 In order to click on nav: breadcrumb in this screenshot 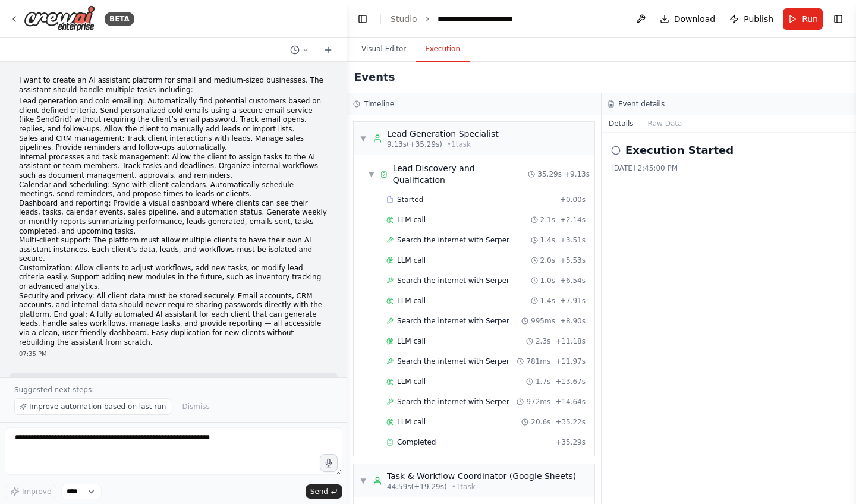, I will do `click(452, 19)`.